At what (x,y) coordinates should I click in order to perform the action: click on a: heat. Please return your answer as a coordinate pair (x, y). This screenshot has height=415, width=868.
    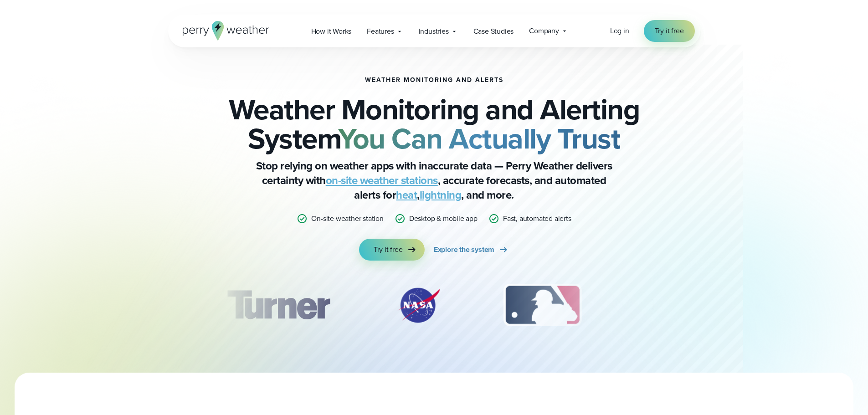
    Looking at the image, I should click on (406, 195).